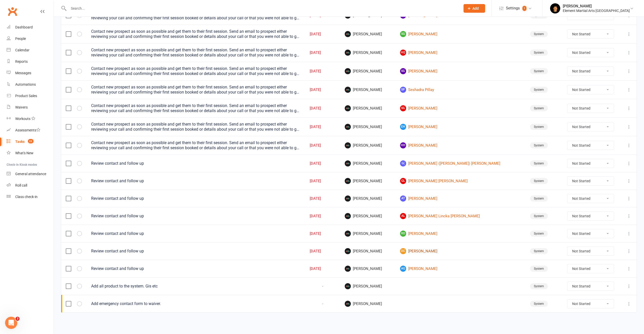  Describe the element at coordinates (22, 50) in the screenshot. I see `div: Calendar` at that location.